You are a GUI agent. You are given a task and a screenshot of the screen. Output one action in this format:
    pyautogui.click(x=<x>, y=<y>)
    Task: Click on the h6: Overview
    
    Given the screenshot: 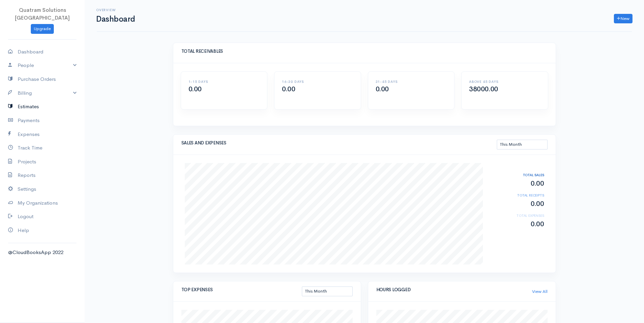 What is the action you would take?
    pyautogui.click(x=115, y=10)
    